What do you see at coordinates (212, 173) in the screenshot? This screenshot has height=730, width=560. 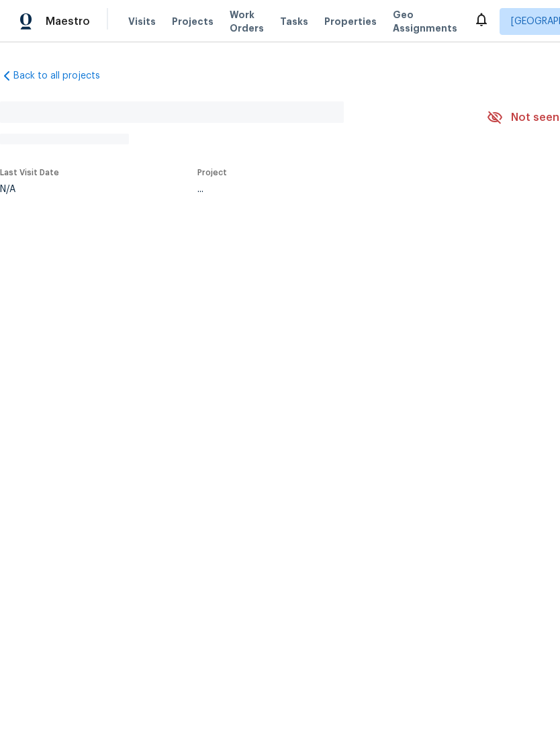 I see `span: Project` at bounding box center [212, 173].